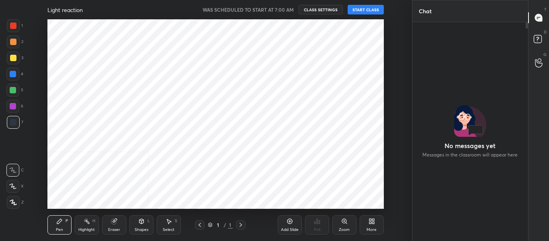 Image resolution: width=549 pixels, height=241 pixels. What do you see at coordinates (15, 74) in the screenshot?
I see `div: 4` at bounding box center [15, 74].